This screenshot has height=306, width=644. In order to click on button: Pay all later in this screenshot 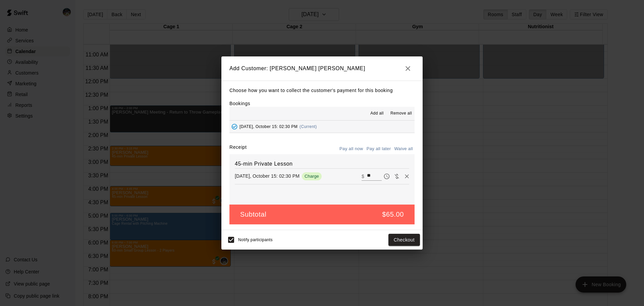, I will do `click(378, 149)`.